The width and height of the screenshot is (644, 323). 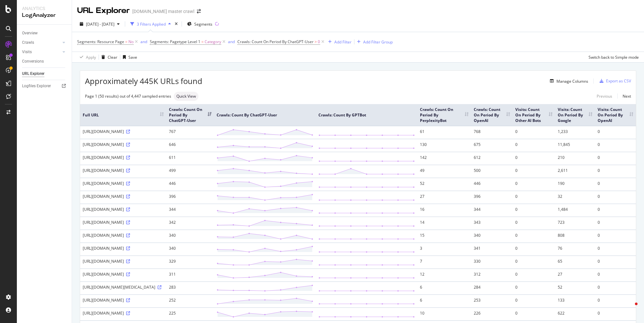 What do you see at coordinates (133, 57) in the screenshot?
I see `div: Save` at bounding box center [133, 57].